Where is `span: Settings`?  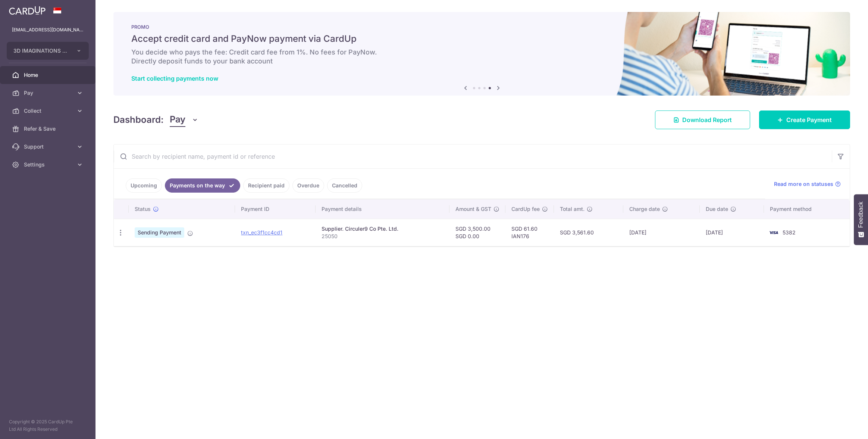
span: Settings is located at coordinates (48, 165).